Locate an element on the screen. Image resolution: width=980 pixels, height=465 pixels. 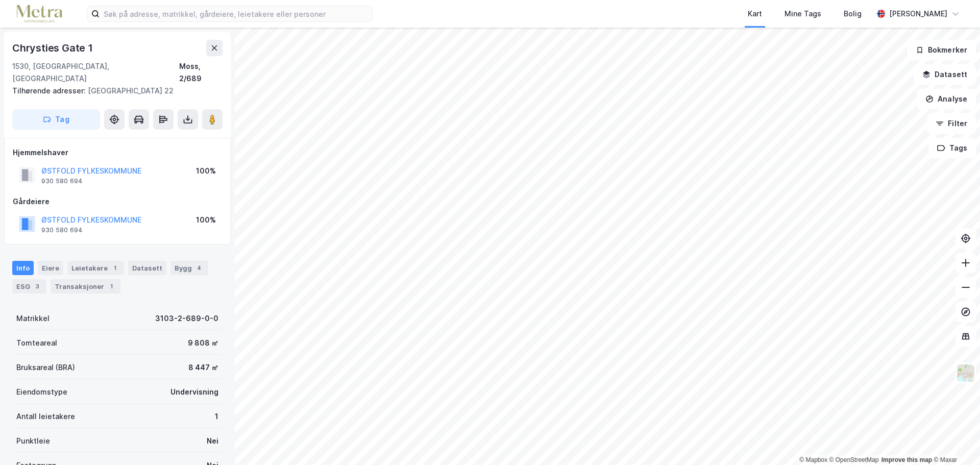
button: Tag is located at coordinates (56, 120).